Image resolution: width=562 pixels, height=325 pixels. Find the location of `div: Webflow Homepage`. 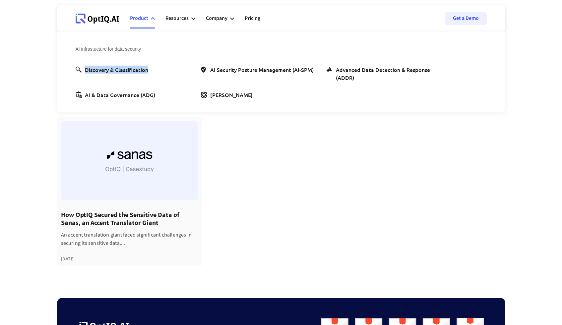

div: Webflow Homepage is located at coordinates (76, 23).